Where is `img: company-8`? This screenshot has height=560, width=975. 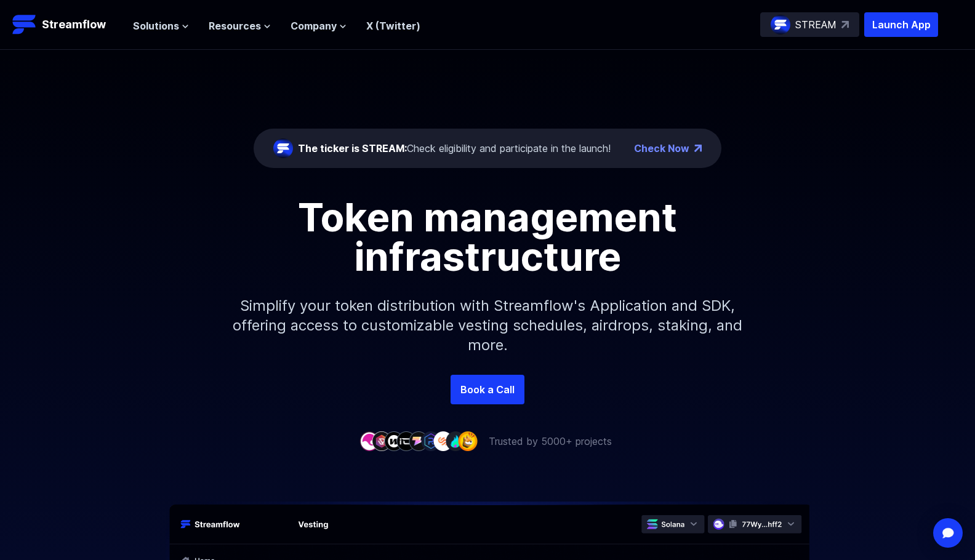
img: company-8 is located at coordinates (456, 440).